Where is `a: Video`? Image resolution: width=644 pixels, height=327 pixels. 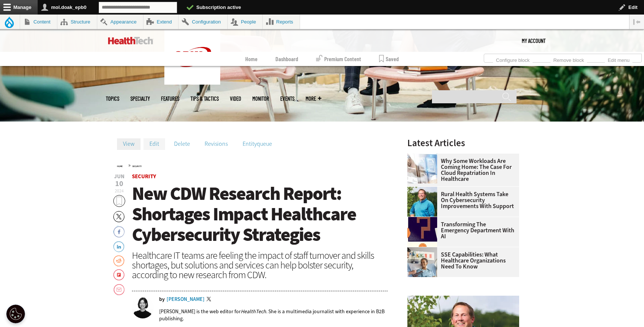
a: Video is located at coordinates (236, 99).